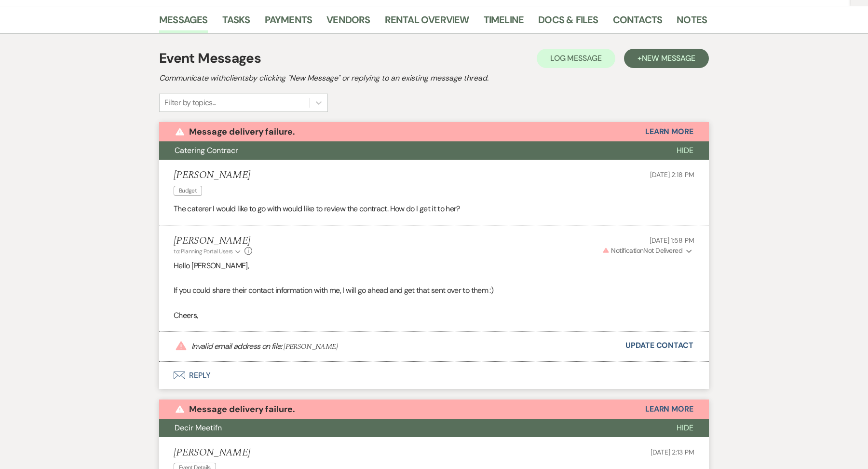 Image resolution: width=868 pixels, height=469 pixels. What do you see at coordinates (434, 209) in the screenshot?
I see `p: The caterer I would like to go with would like to review the contract. How do I get it to her?` at bounding box center [434, 209].